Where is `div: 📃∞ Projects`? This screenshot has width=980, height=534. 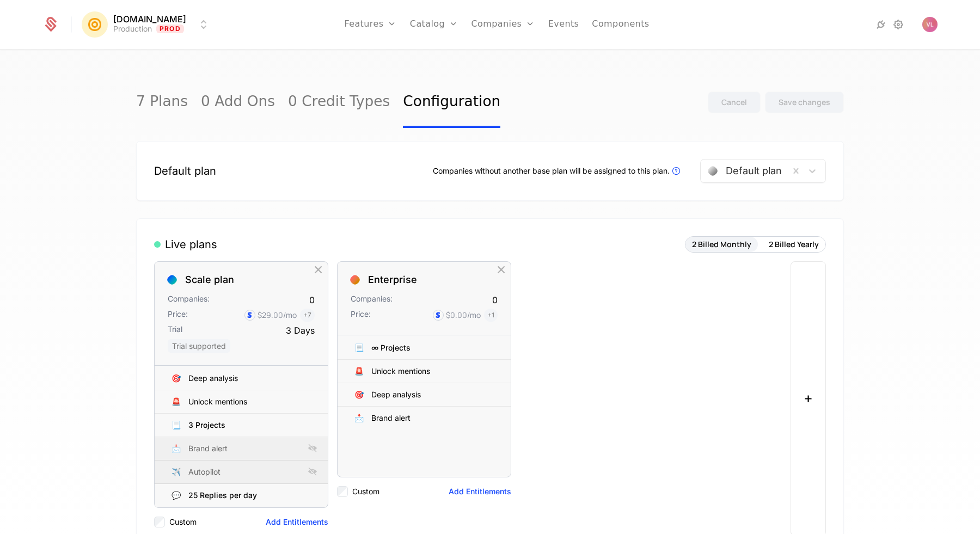
div: 📃∞ Projects is located at coordinates (425, 348).